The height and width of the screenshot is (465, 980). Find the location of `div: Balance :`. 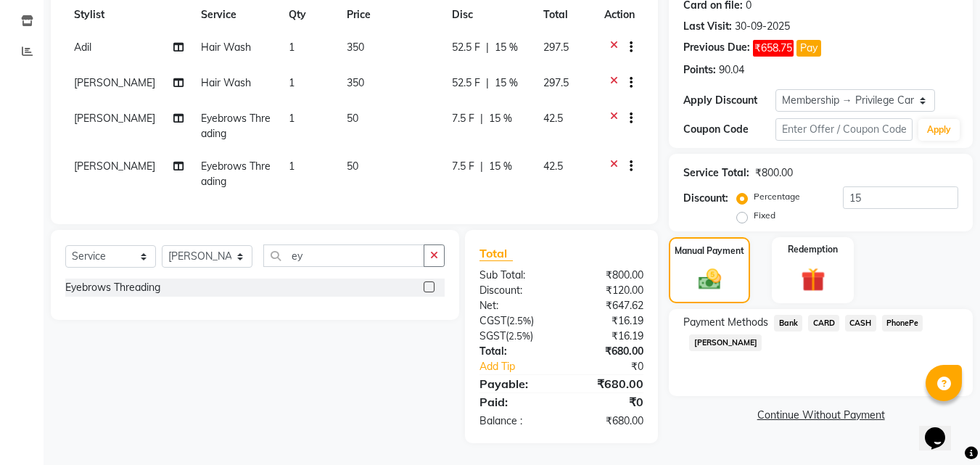

div: Balance : is located at coordinates (515, 421).